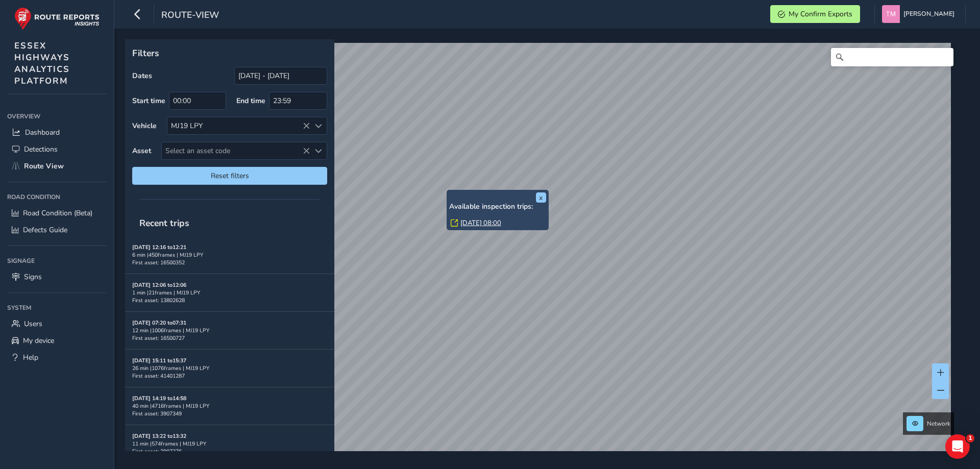 The width and height of the screenshot is (980, 469). What do you see at coordinates (33, 324) in the screenshot?
I see `span: Users` at bounding box center [33, 324].